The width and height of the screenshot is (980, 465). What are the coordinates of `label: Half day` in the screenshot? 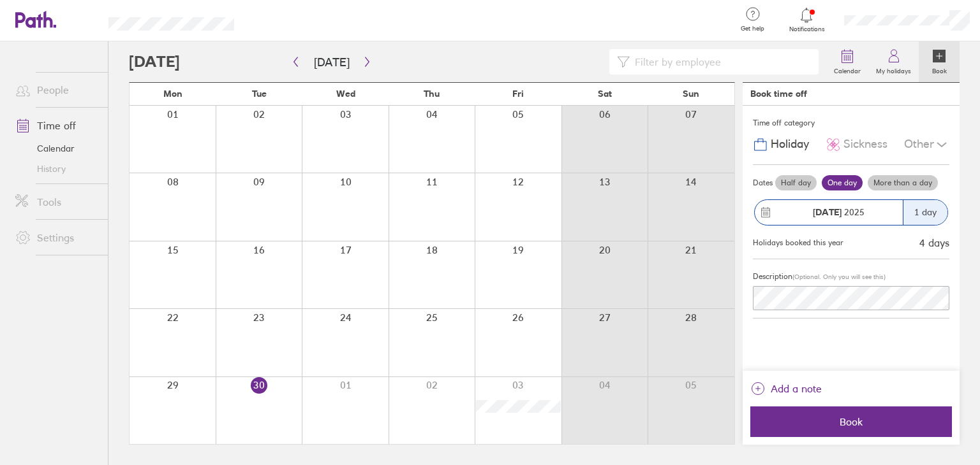 It's located at (795, 183).